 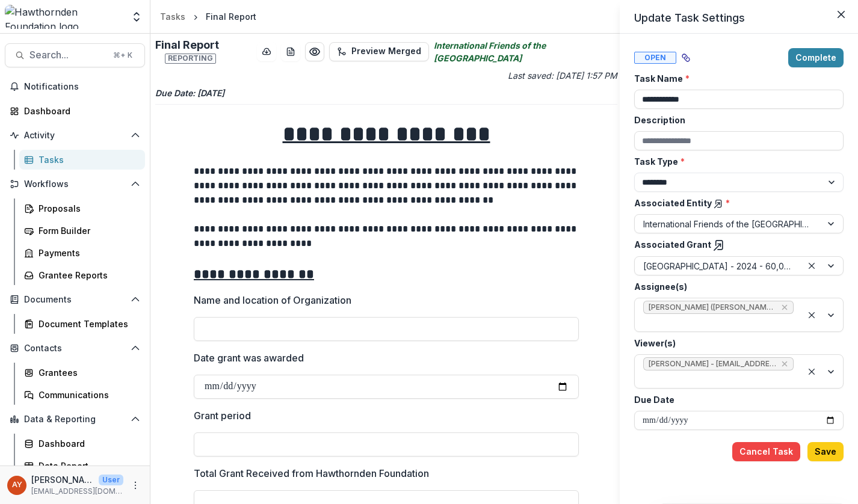 What do you see at coordinates (735, 245) in the screenshot?
I see `label: Associated Grant` at bounding box center [735, 245].